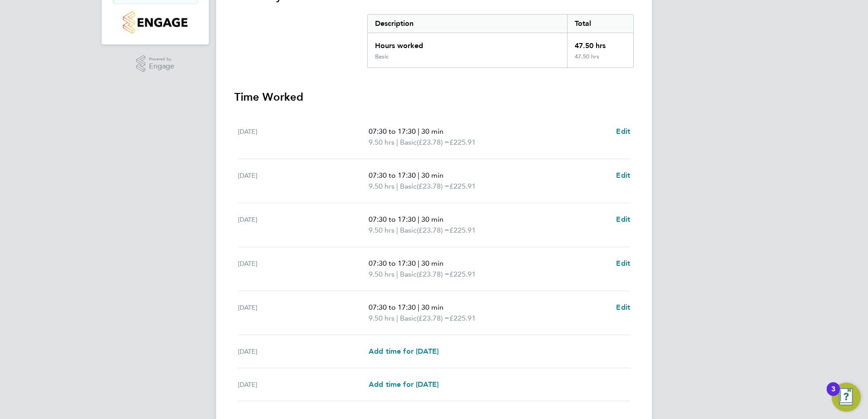  What do you see at coordinates (155, 22) in the screenshot?
I see `a: Go to home page` at bounding box center [155, 22].